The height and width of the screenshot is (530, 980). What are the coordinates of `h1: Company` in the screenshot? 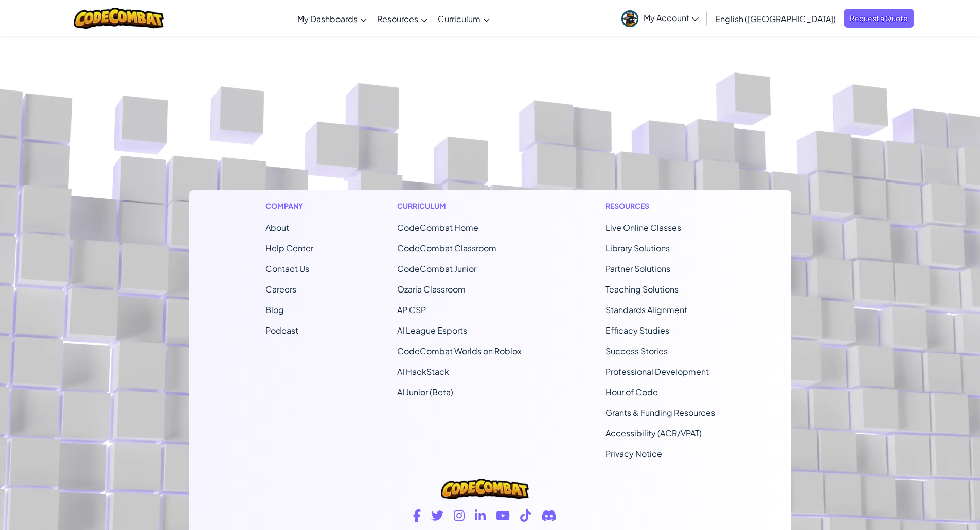 It's located at (289, 205).